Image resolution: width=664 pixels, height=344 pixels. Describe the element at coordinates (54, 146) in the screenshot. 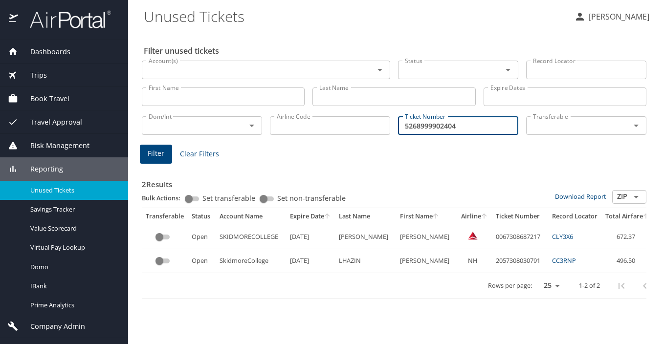

I see `span: Risk Management` at that location.